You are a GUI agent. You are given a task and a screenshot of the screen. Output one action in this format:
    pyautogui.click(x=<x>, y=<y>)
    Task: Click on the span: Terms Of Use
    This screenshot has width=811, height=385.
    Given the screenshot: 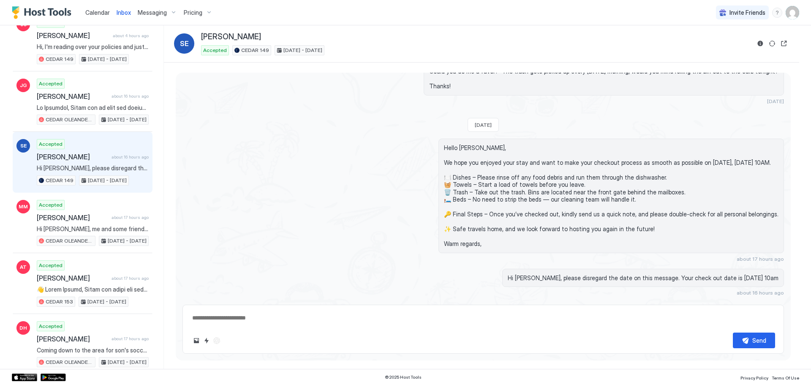 What is the action you would take?
    pyautogui.click(x=786, y=378)
    